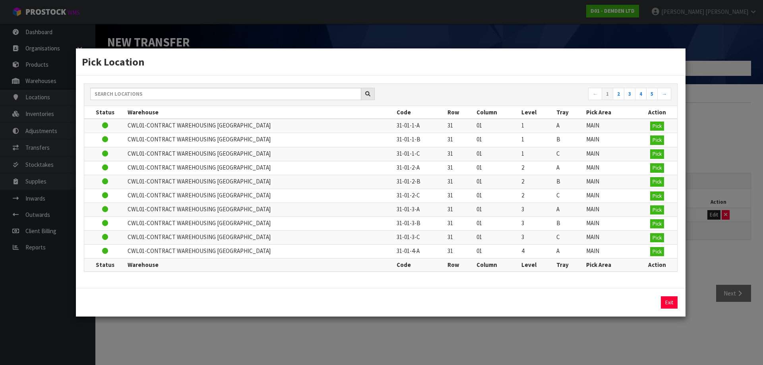  What do you see at coordinates (610, 265) in the screenshot?
I see `th: Pick Area` at bounding box center [610, 265].